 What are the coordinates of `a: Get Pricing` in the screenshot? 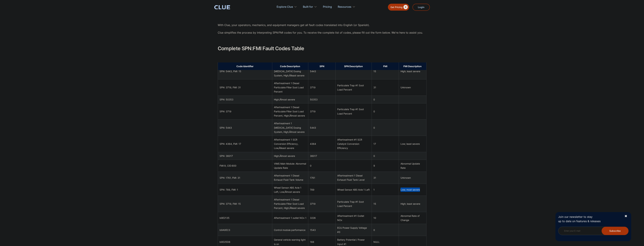 It's located at (399, 7).